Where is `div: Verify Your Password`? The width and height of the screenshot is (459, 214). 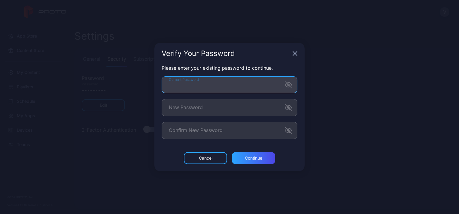
div: Verify Your Password is located at coordinates (226, 53).